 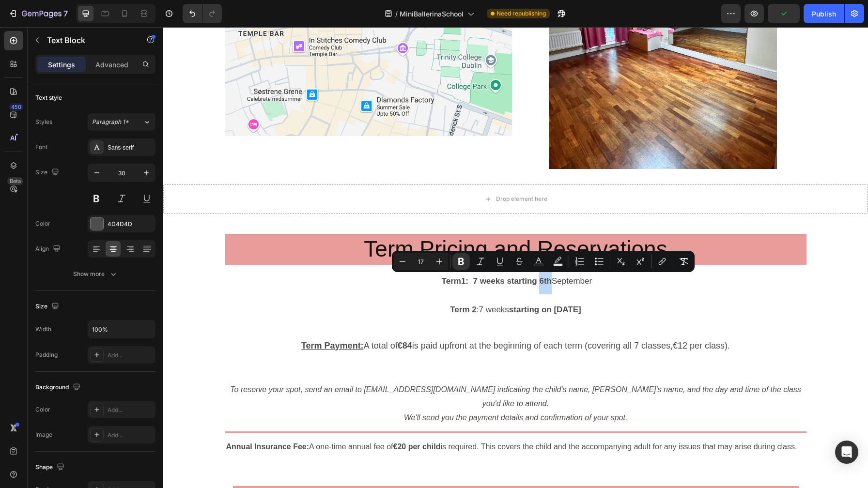 I want to click on div: Align, so click(x=49, y=249).